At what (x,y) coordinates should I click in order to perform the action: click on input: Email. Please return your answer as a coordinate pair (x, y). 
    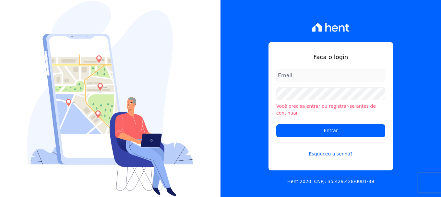
    Looking at the image, I should click on (330, 75).